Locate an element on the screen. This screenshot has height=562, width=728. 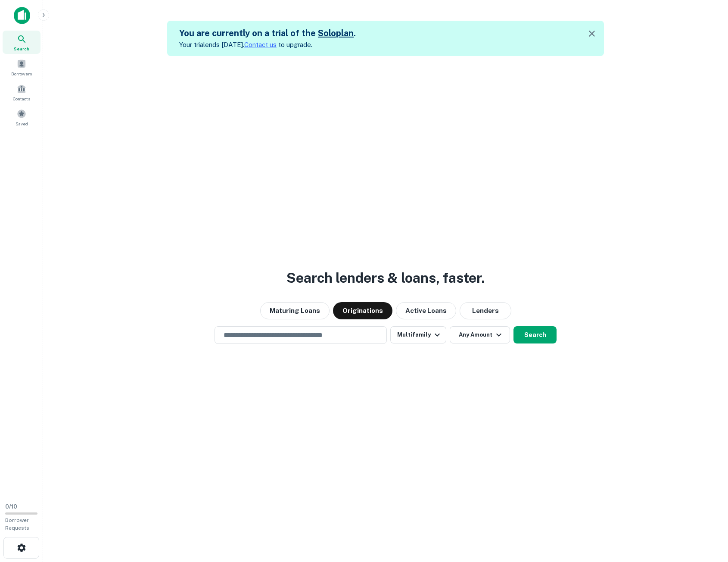
span: Borrowers is located at coordinates (22, 74).